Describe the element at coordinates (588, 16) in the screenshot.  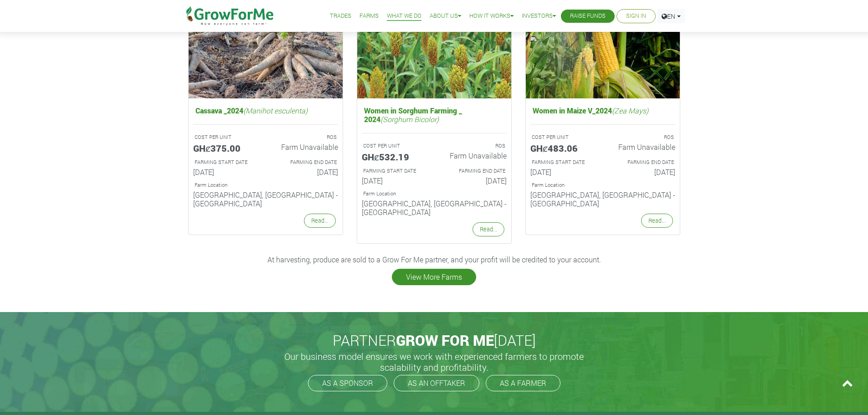
I see `a: Raise Funds` at that location.